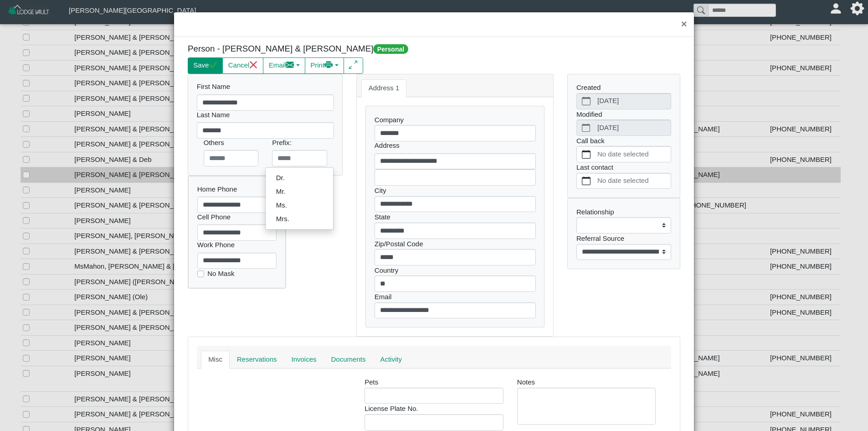  I want to click on a: Address 1, so click(384, 88).